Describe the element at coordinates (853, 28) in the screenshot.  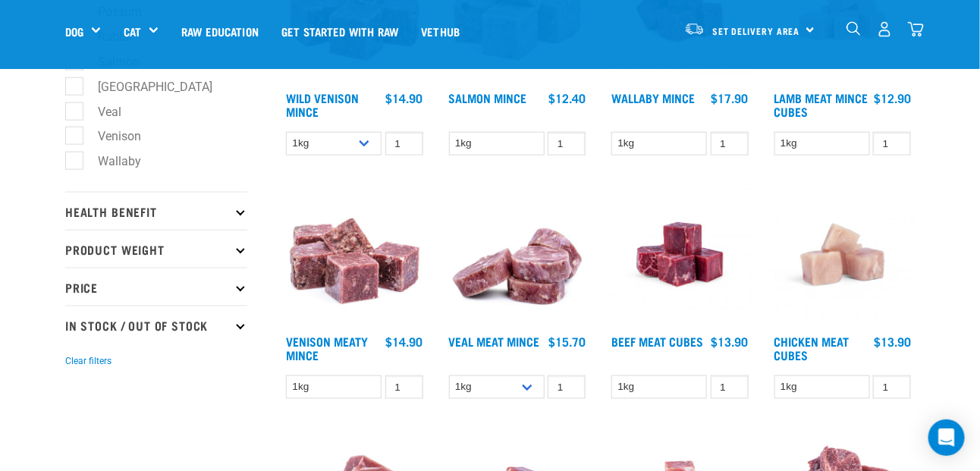
I see `img: home-icon-1@2x.png` at that location.